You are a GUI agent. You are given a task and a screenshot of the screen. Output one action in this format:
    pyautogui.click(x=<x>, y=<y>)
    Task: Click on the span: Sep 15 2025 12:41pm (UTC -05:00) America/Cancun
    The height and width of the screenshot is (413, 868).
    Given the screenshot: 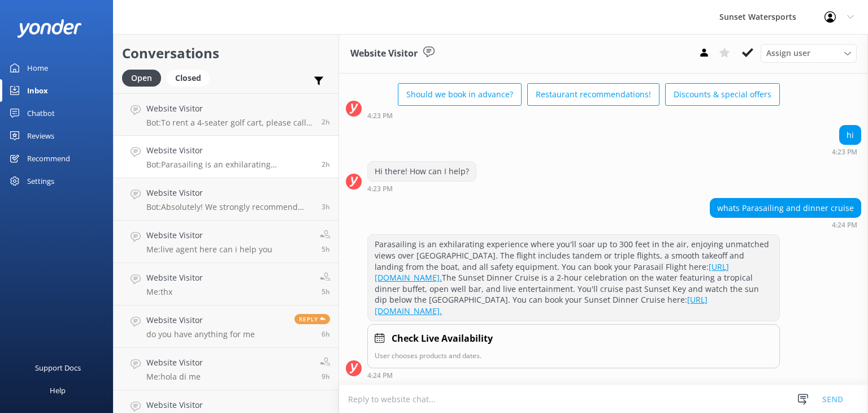 What is the action you would take?
    pyautogui.click(x=325, y=249)
    